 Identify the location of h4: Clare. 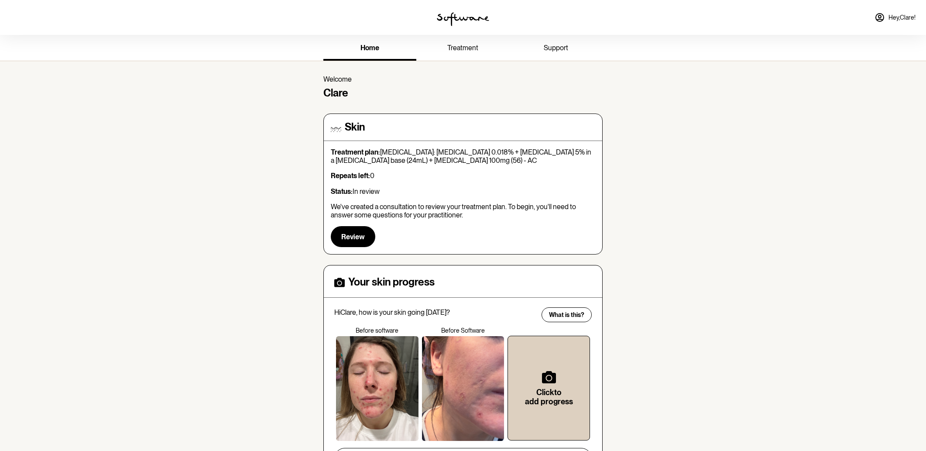
(463, 93).